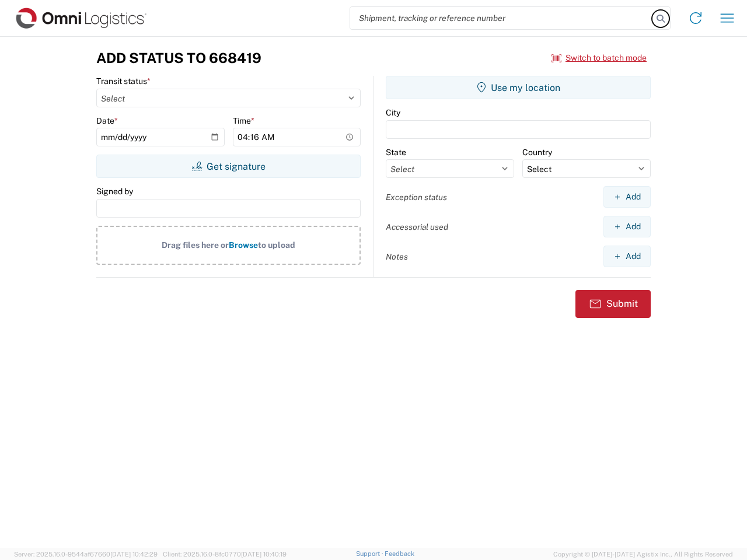 The width and height of the screenshot is (747, 560). What do you see at coordinates (228, 166) in the screenshot?
I see `button: Get signature` at bounding box center [228, 166].